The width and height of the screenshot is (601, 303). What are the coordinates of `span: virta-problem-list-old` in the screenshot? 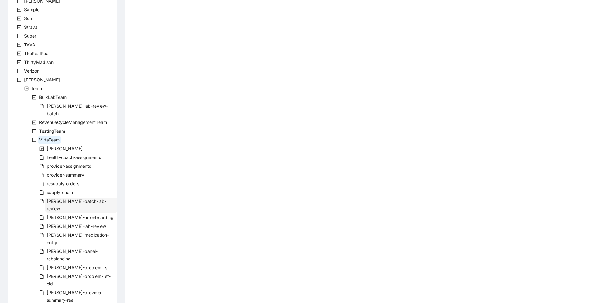 It's located at (81, 280).